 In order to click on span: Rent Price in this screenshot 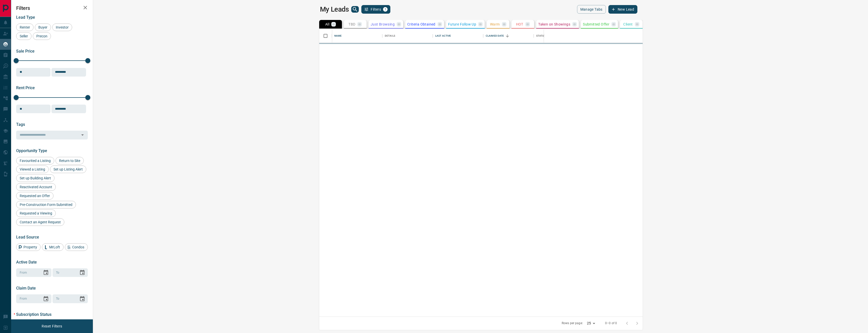, I will do `click(26, 88)`.